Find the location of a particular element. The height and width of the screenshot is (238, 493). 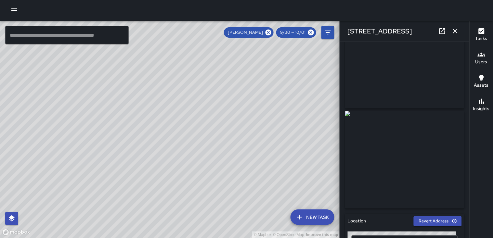

button: Tasks is located at coordinates (482, 35).